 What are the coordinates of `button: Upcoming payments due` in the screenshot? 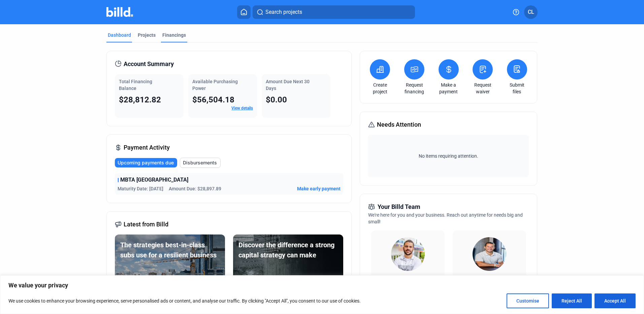 It's located at (146, 163).